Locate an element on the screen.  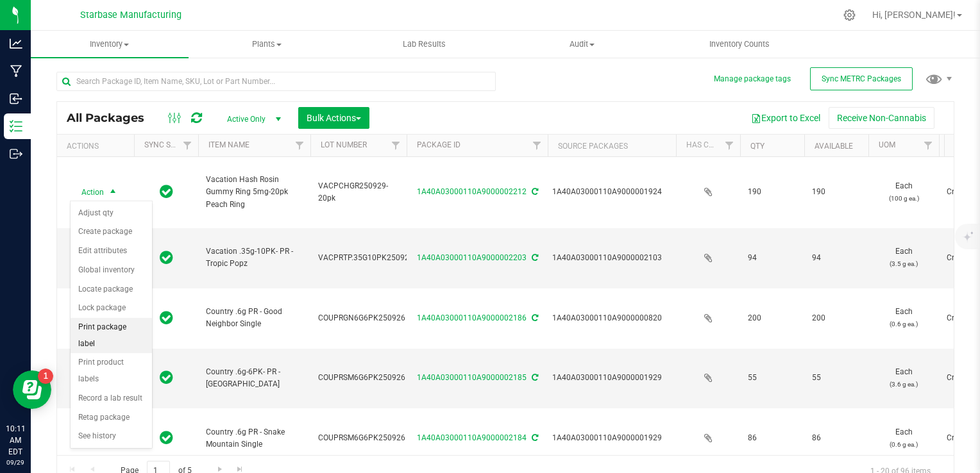
span: Audit is located at coordinates (583, 44).